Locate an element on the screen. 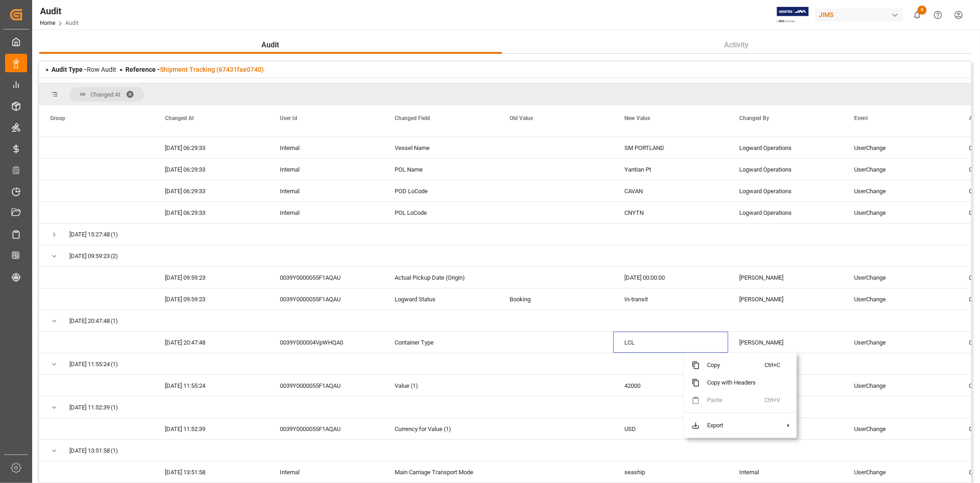 The image size is (980, 483). div: Row Audit is located at coordinates (83, 69).